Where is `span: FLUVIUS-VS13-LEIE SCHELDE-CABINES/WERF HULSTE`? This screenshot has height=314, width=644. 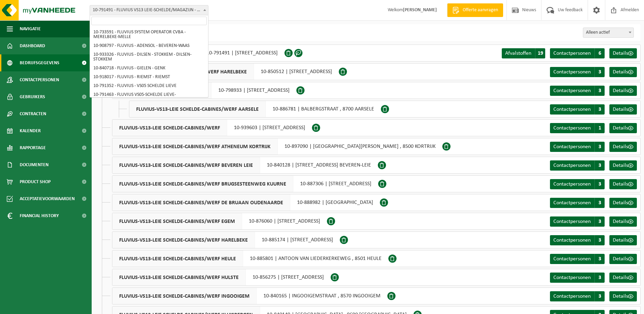
span: FLUVIUS-VS13-LEIE SCHELDE-CABINES/WERF HULSTE is located at coordinates (179, 278).